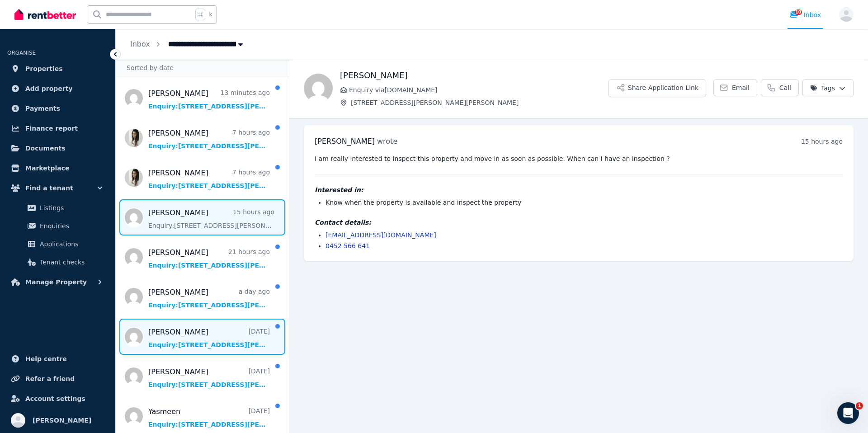 The height and width of the screenshot is (433, 868). What do you see at coordinates (50, 378) in the screenshot?
I see `span: Refer a friend` at bounding box center [50, 378].